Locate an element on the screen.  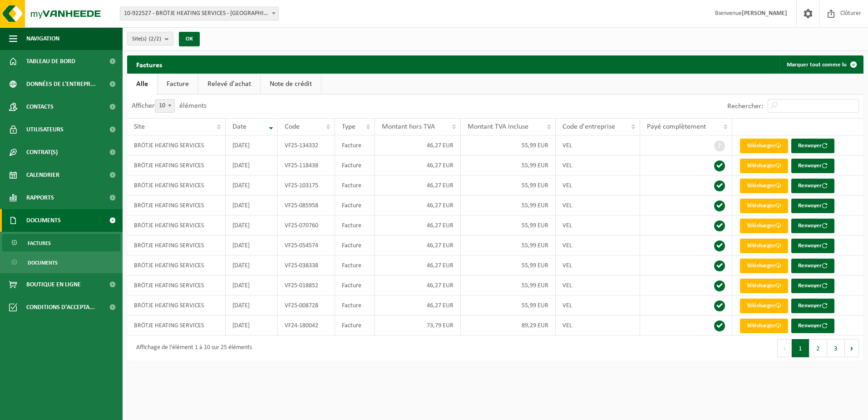
td: VF25-008728 is located at coordinates (306, 306).